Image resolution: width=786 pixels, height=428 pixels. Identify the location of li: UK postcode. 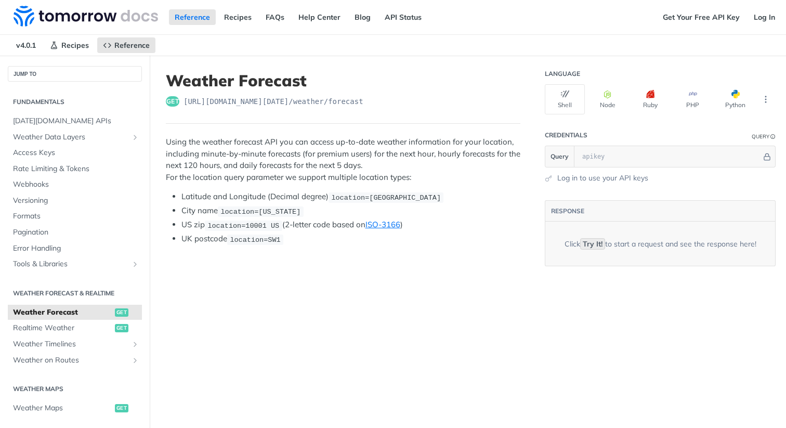
(351, 239).